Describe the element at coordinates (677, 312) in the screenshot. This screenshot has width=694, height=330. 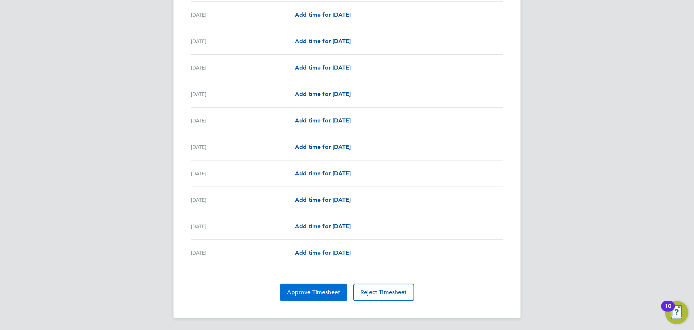
I see `button: Open Resource Center, 10 new notifications` at that location.